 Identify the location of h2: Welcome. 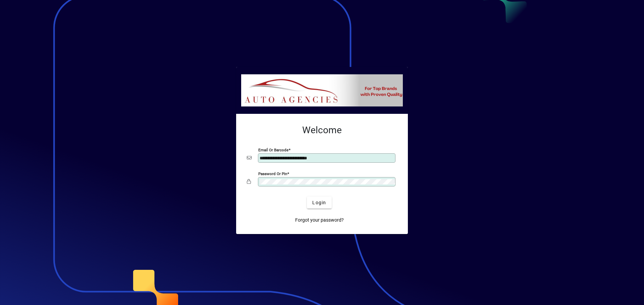
(322, 130).